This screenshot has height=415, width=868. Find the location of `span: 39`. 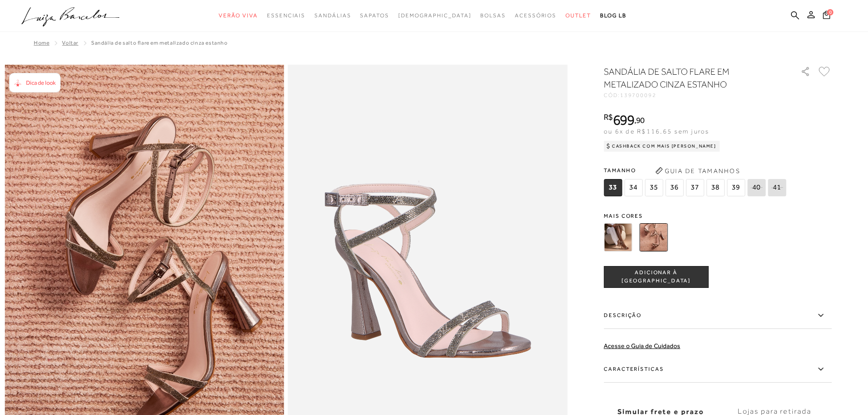

span: 39 is located at coordinates (736, 187).